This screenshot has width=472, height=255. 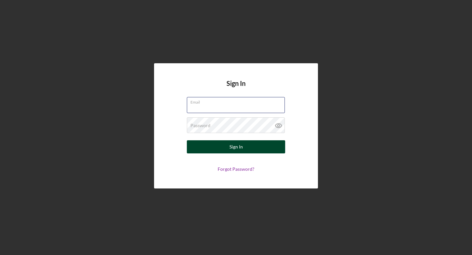 What do you see at coordinates (237, 101) in the screenshot?
I see `label: Email` at bounding box center [237, 101].